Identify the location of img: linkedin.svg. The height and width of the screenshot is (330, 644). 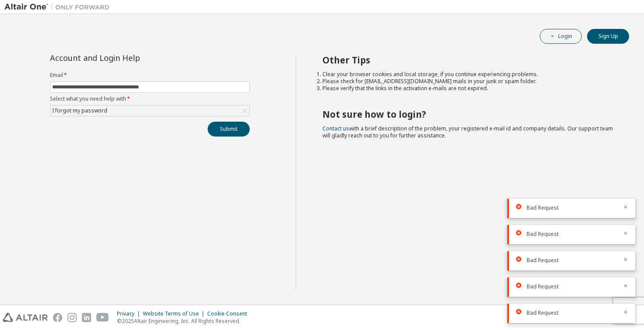
(86, 317).